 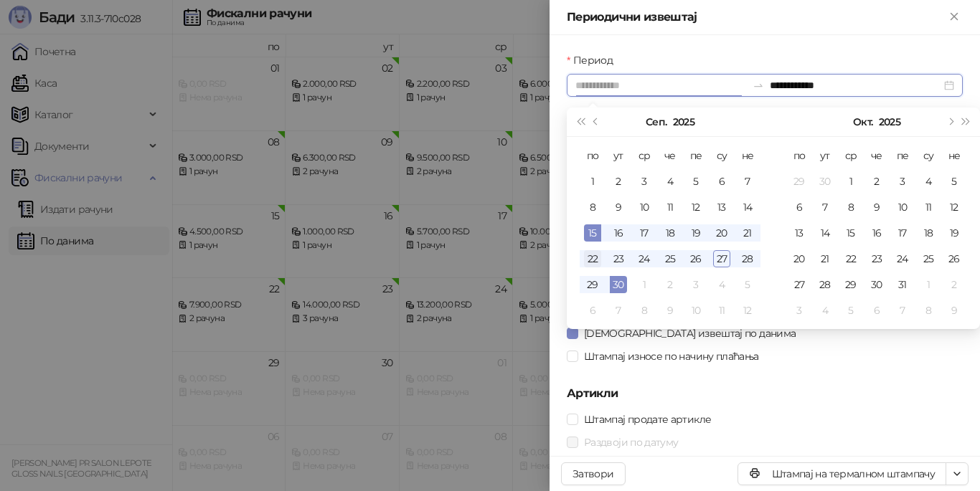 What do you see at coordinates (748, 285) in the screenshot?
I see `td: 2025-10-05` at bounding box center [748, 285].